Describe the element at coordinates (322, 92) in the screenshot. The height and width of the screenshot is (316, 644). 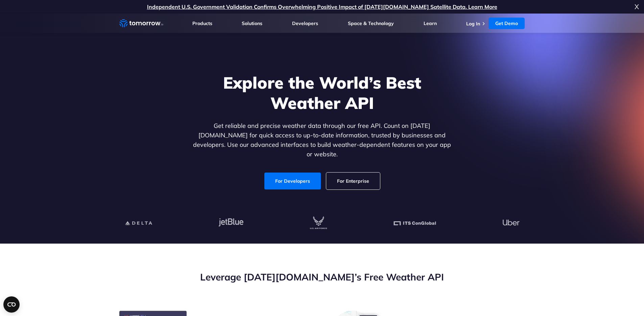
I see `h1: Explore the World’s Best Weather API` at that location.